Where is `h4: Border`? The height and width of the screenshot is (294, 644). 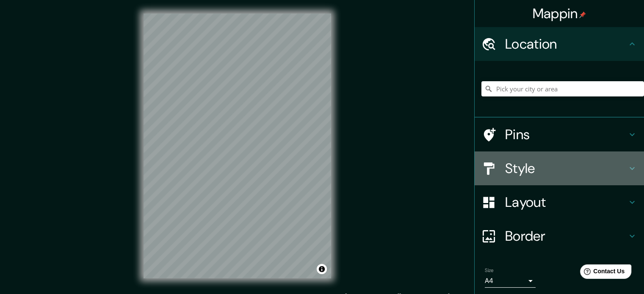 h4: Border is located at coordinates (566, 236).